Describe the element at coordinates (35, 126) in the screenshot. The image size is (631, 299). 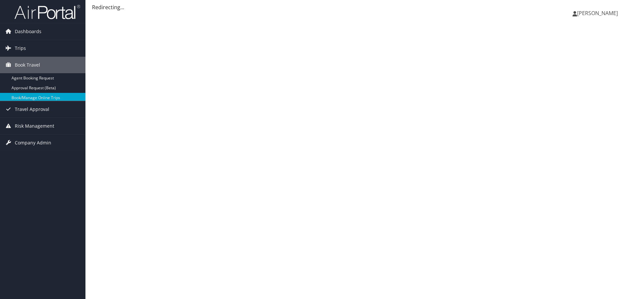
I see `span: Risk Management` at that location.